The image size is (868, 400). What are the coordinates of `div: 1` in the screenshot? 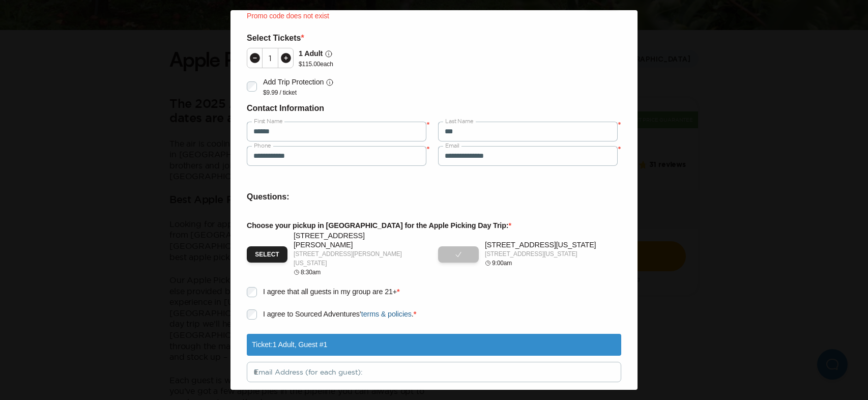 It's located at (270, 58).